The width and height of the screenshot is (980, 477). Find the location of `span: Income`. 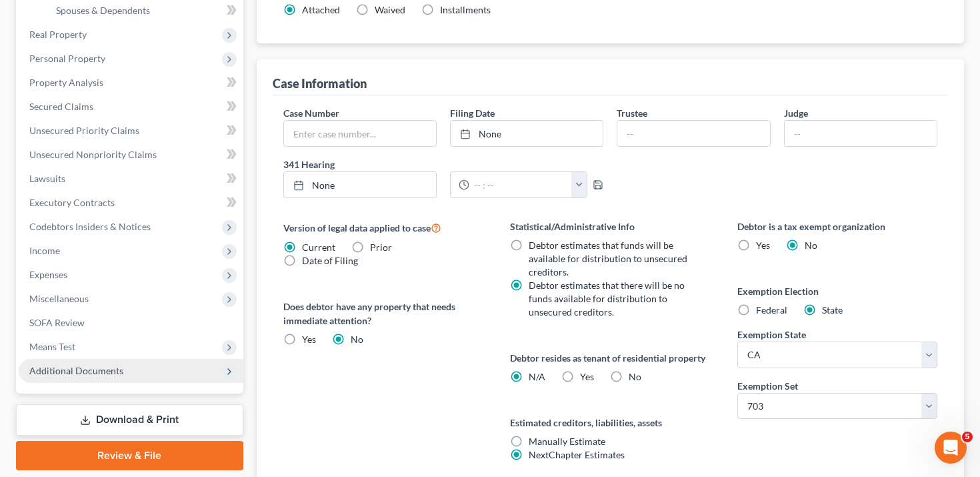

span: Income is located at coordinates (45, 250).